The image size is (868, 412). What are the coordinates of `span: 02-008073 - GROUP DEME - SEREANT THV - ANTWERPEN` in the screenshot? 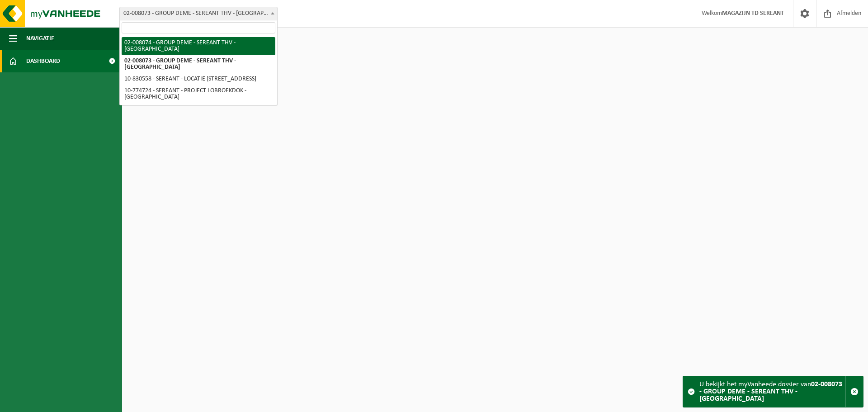 It's located at (198, 14).